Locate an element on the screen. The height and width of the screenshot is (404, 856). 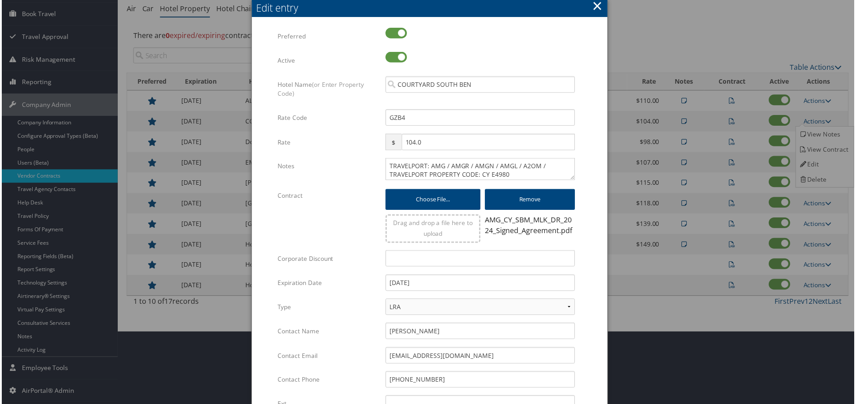
div: AMG_CY_SBM_MLK_DR_2024_Signed_Agreement.pdf is located at coordinates (531, 226).